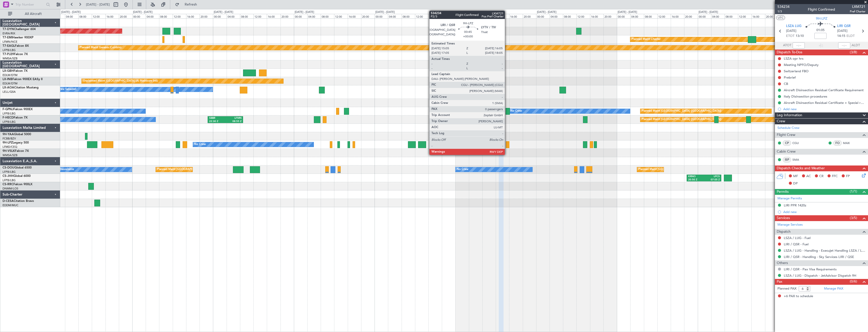 This screenshot has height=332, width=868. I want to click on span: LXM721, so click(858, 6).